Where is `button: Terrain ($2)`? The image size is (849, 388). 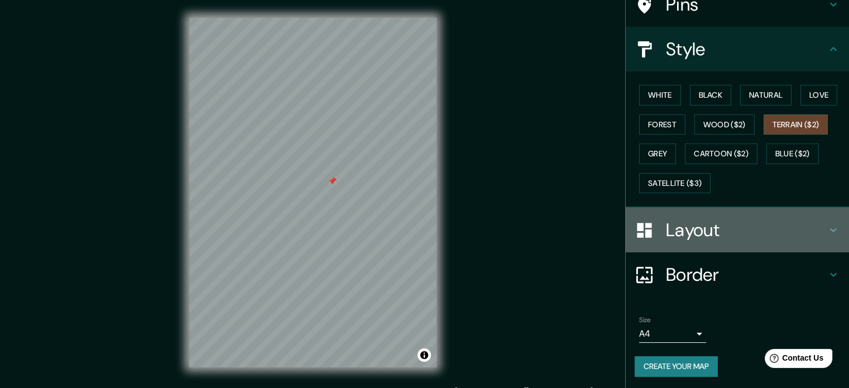
button: Terrain ($2) is located at coordinates (796, 124).